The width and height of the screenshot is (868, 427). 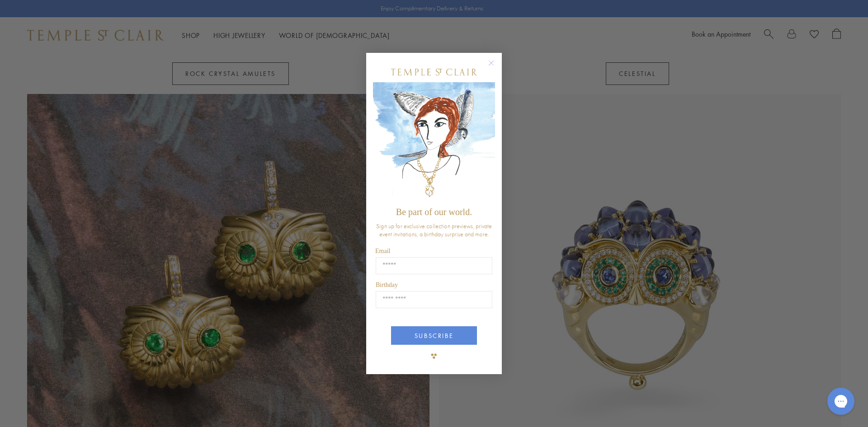 What do you see at coordinates (496, 67) in the screenshot?
I see `button: Close dialog` at bounding box center [496, 67].